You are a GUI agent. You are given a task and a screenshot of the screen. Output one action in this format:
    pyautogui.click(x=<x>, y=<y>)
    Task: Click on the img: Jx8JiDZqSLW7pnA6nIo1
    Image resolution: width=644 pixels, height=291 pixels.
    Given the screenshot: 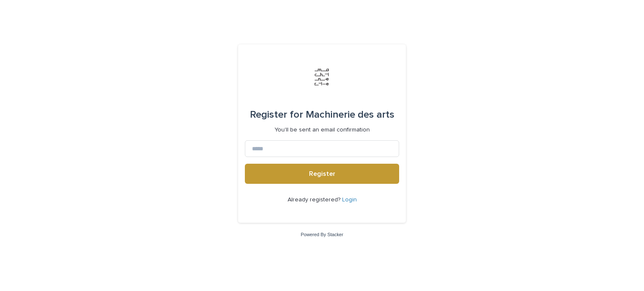 What is the action you would take?
    pyautogui.click(x=322, y=78)
    